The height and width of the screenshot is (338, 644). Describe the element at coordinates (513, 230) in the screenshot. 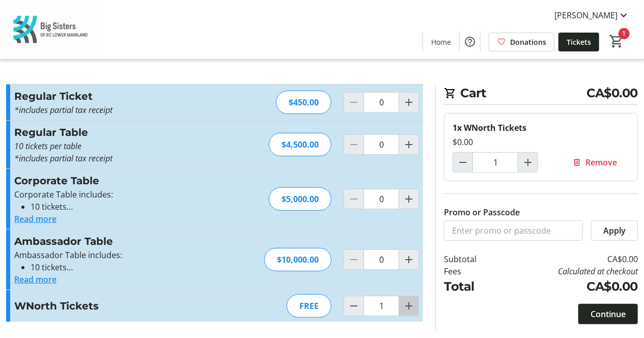

I see `input: Enter promo or passcode` at that location.